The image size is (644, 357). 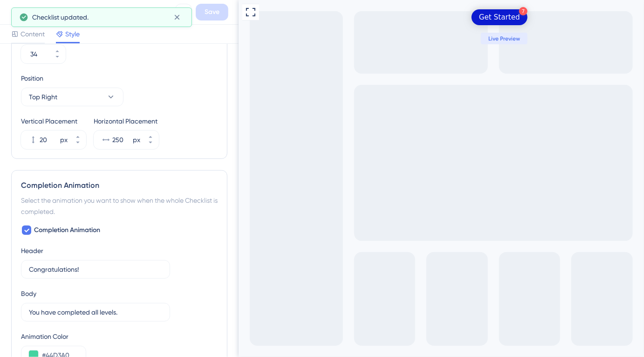 What do you see at coordinates (126, 121) in the screenshot?
I see `div: Horizontal Placement` at bounding box center [126, 121].